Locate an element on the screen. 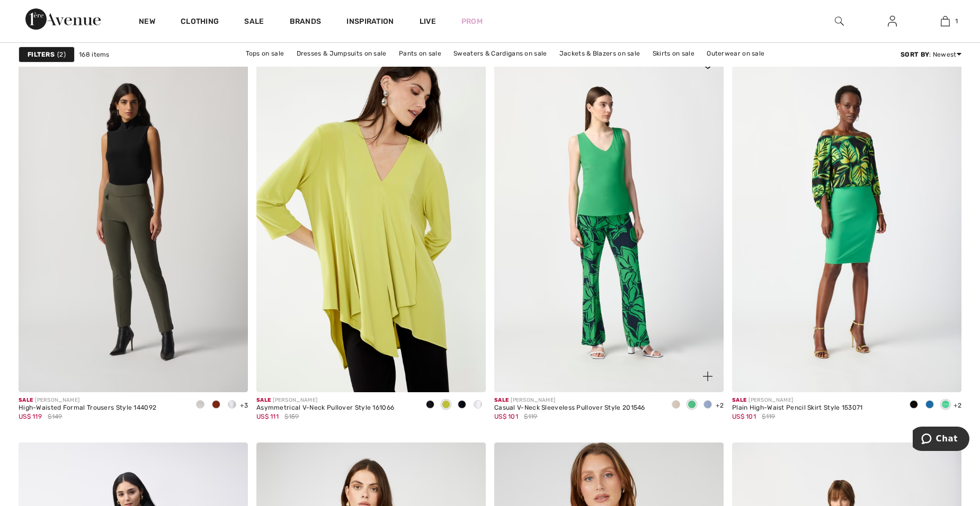 The width and height of the screenshot is (980, 506). img: 1ère Avenue is located at coordinates (63, 19).